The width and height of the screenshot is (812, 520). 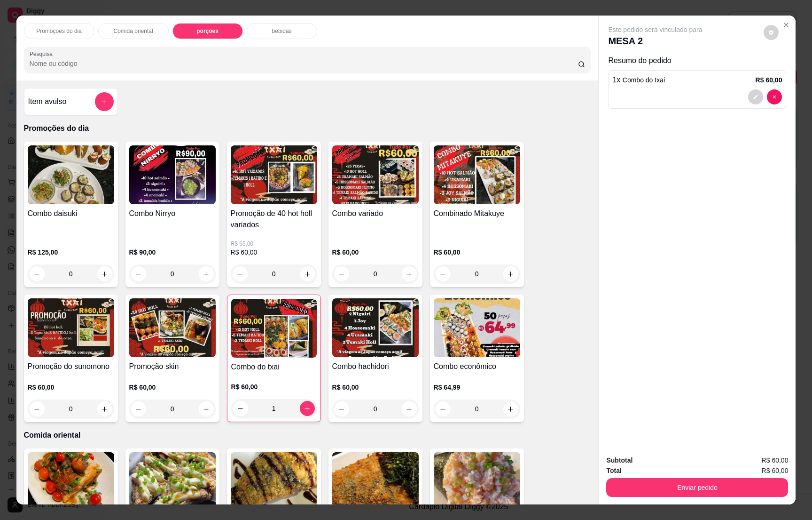 I want to click on p: Este pedido será vinculado para, so click(x=655, y=30).